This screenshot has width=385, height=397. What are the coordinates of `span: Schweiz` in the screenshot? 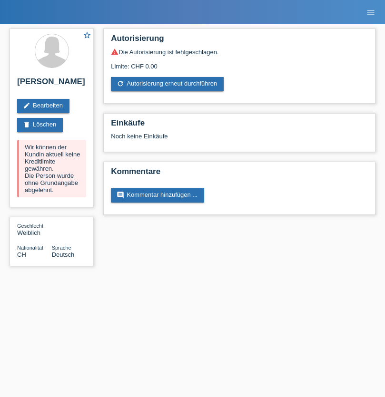 It's located at (21, 254).